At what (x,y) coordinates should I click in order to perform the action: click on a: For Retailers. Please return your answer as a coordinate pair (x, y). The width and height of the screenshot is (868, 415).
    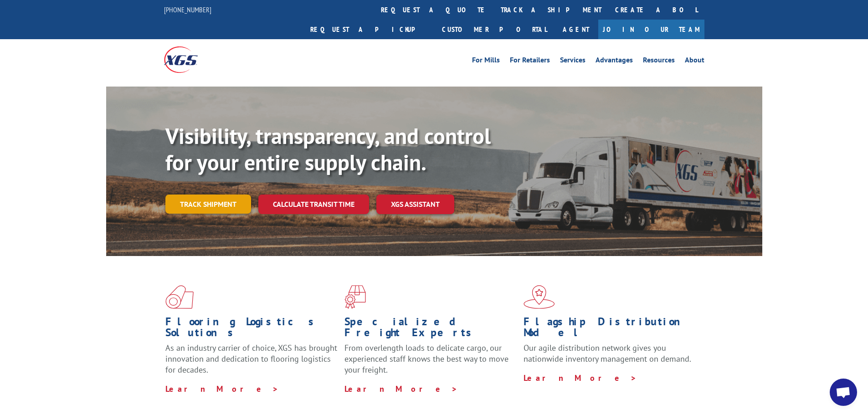
    Looking at the image, I should click on (530, 61).